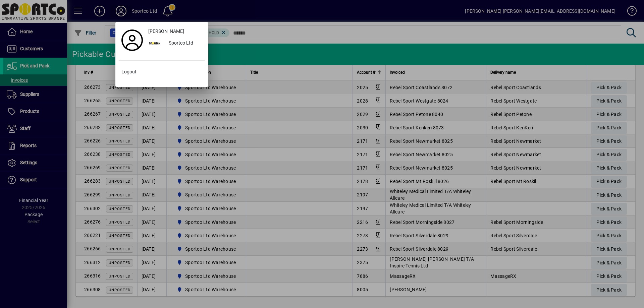 This screenshot has width=644, height=308. Describe the element at coordinates (162, 72) in the screenshot. I see `button: Logout` at that location.